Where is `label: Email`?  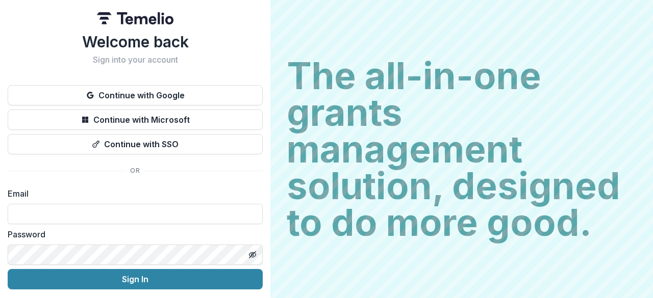 label: Email is located at coordinates (132, 194).